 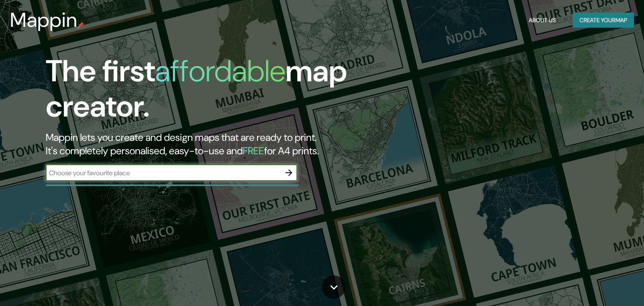 I want to click on h1: affordable, so click(x=220, y=71).